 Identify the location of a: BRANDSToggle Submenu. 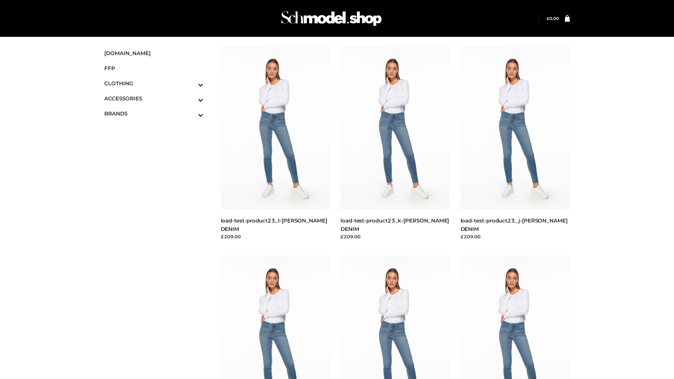
(154, 113).